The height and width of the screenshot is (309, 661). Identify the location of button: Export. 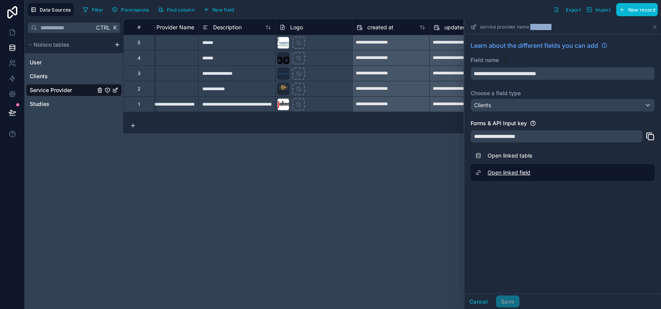
(567, 10).